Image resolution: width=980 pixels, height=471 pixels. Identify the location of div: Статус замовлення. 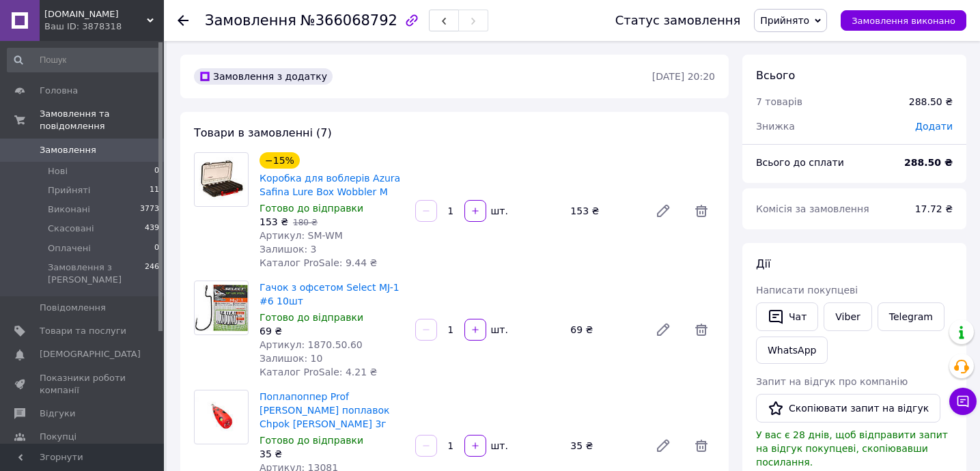
(678, 21).